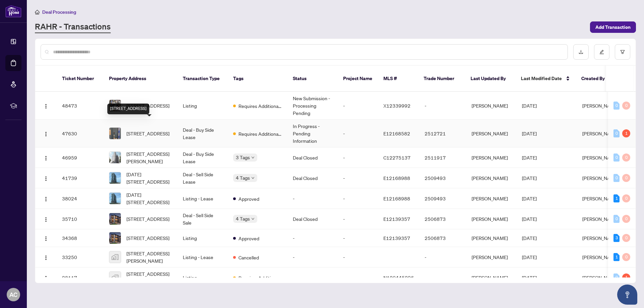 Image resolution: width=644 pixels, height=308 pixels. What do you see at coordinates (442, 78) in the screenshot?
I see `th: Trade Number` at bounding box center [442, 78].